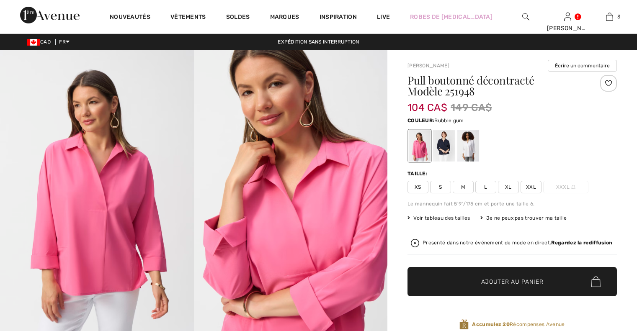 This screenshot has width=637, height=331. Describe the element at coordinates (582, 243) in the screenshot. I see `strong: Regardez la rediffusion` at that location.